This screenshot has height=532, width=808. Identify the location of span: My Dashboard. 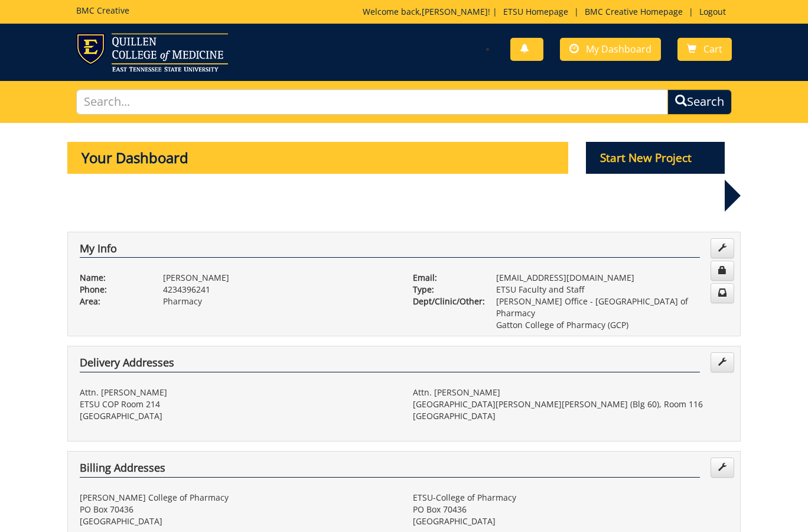
(619, 49).